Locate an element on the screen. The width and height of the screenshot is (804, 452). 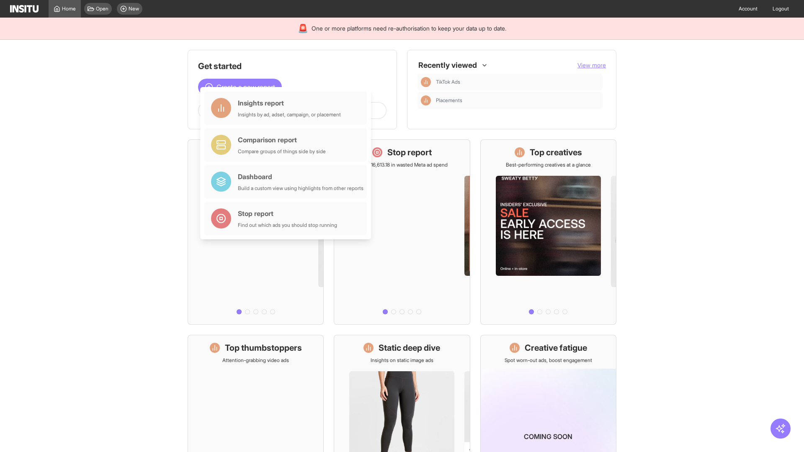
span: One or more platforms need re-authorisation to keep your data up to date. is located at coordinates (409, 28).